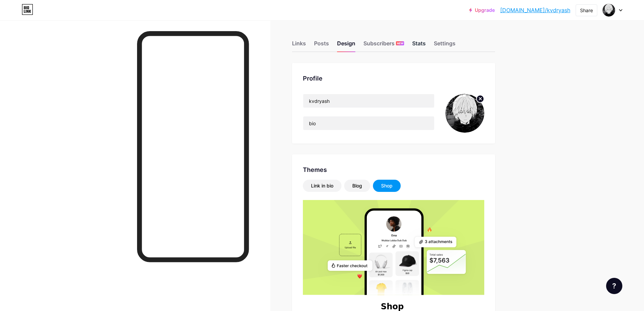  Describe the element at coordinates (322, 186) in the screenshot. I see `div: Link in bio` at that location.